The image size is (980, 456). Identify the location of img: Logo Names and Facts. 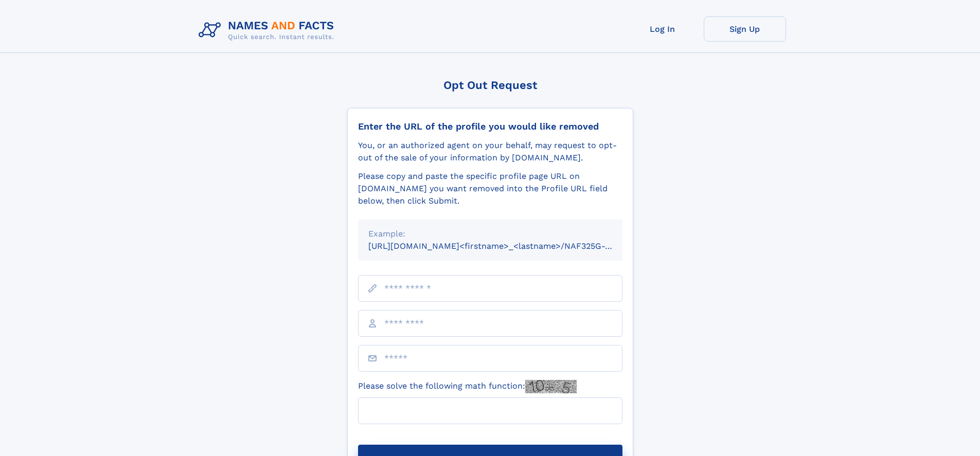
(269, 30).